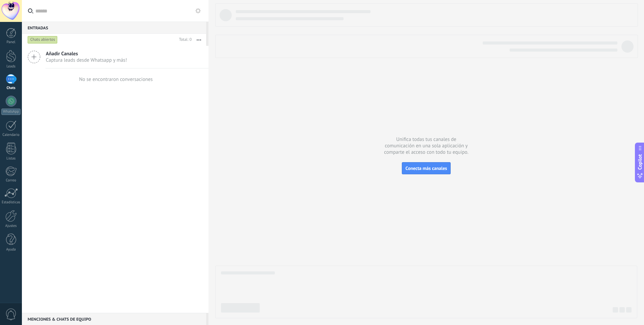 The image size is (644, 325). What do you see at coordinates (11, 135) in the screenshot?
I see `div: Calendario` at bounding box center [11, 135].